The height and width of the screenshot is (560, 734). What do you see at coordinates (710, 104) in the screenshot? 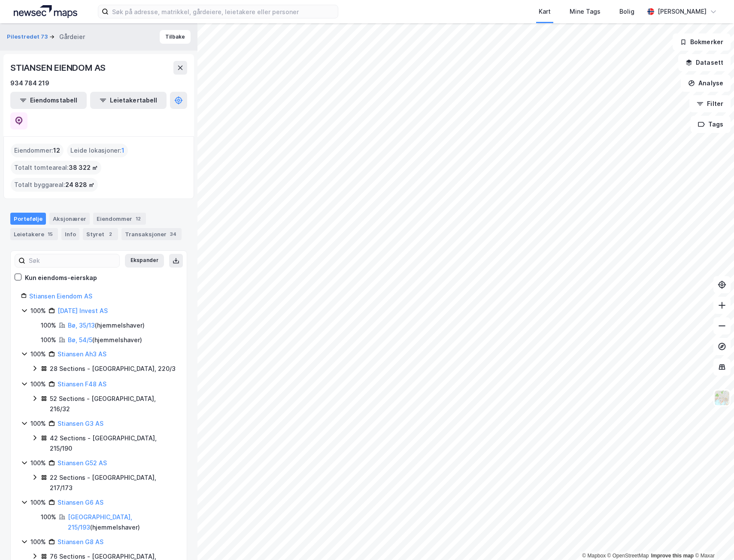
I see `button: Filter` at bounding box center [710, 104].